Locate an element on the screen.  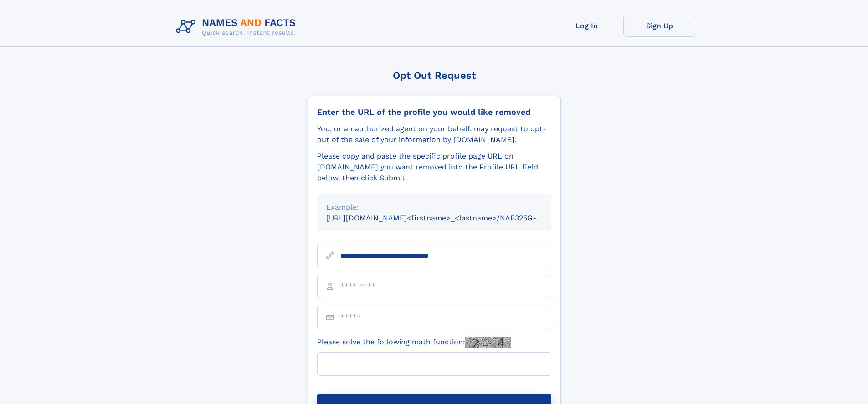
div: You, or an authorized agent on your behalf, may request to opt-out of the sale of your informatio... is located at coordinates (434, 135).